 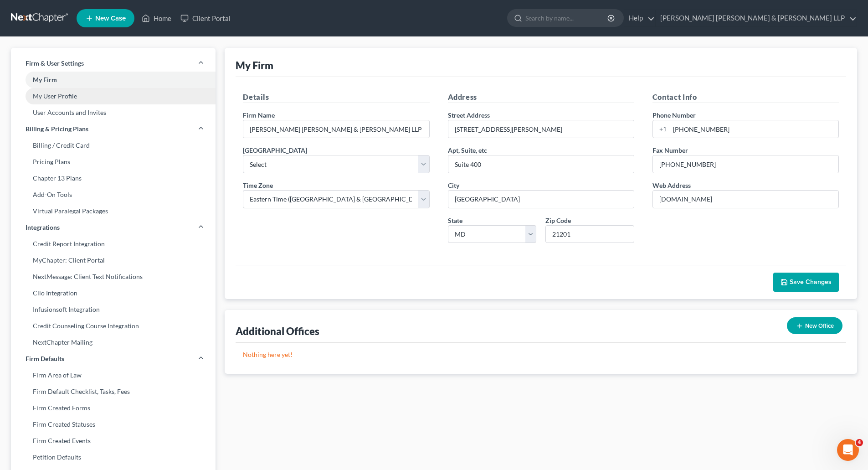 What do you see at coordinates (754, 129) in the screenshot?
I see `input: Enter phone...` at bounding box center [754, 129].